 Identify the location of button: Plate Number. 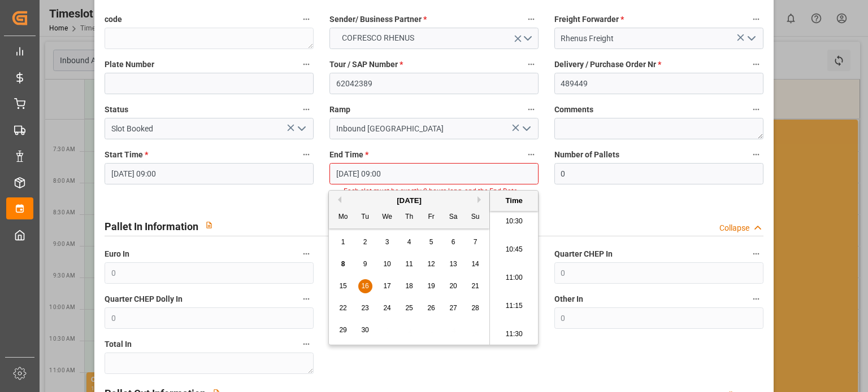
(306, 64).